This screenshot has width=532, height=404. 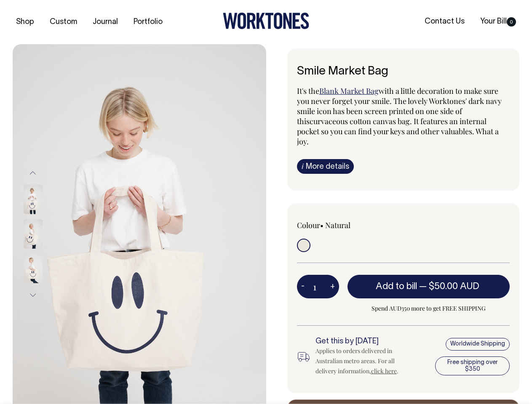 I want to click on button: Add to bill —$50.00 AUD, so click(x=429, y=287).